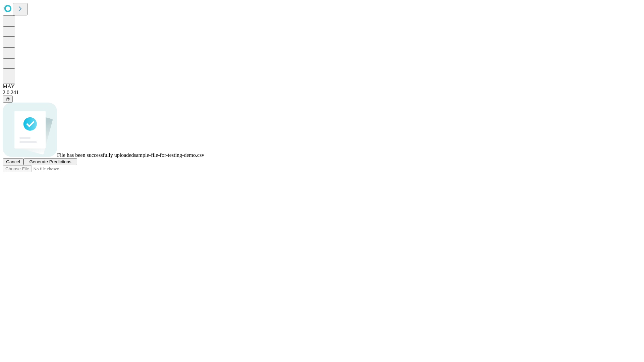 This screenshot has width=644, height=362. What do you see at coordinates (322, 92) in the screenshot?
I see `div: 2.0.241` at bounding box center [322, 92].